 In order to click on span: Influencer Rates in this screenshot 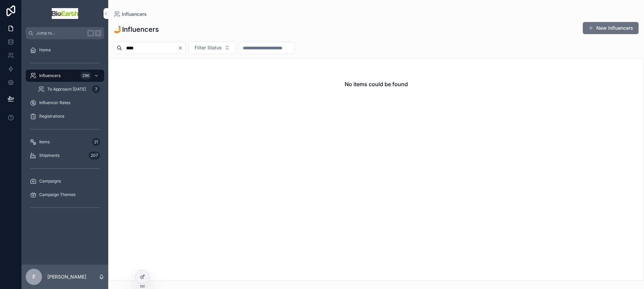, I will do `click(55, 103)`.